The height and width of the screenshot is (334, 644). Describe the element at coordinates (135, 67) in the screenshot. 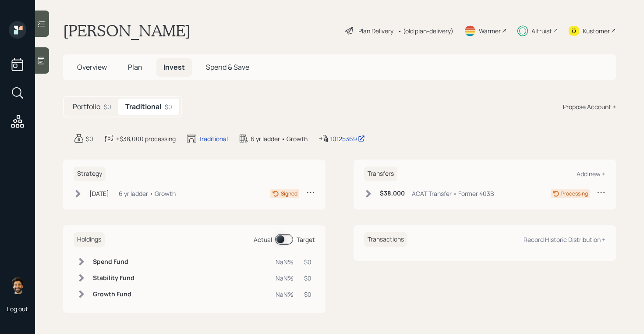

I see `span: Plan` at that location.